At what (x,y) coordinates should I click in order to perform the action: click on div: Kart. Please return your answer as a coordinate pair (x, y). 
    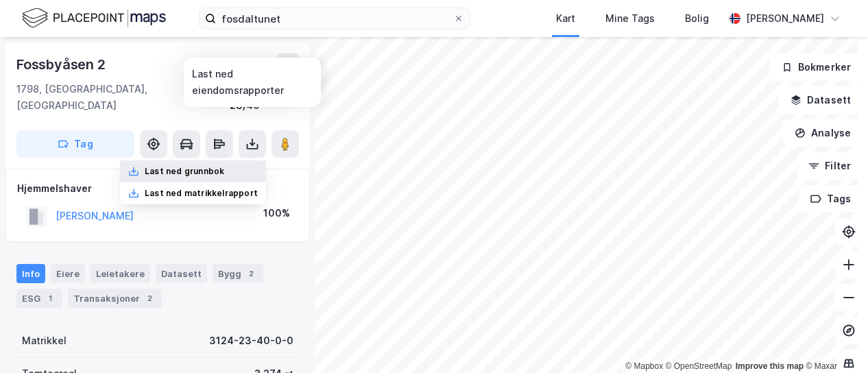
    Looking at the image, I should click on (566, 18).